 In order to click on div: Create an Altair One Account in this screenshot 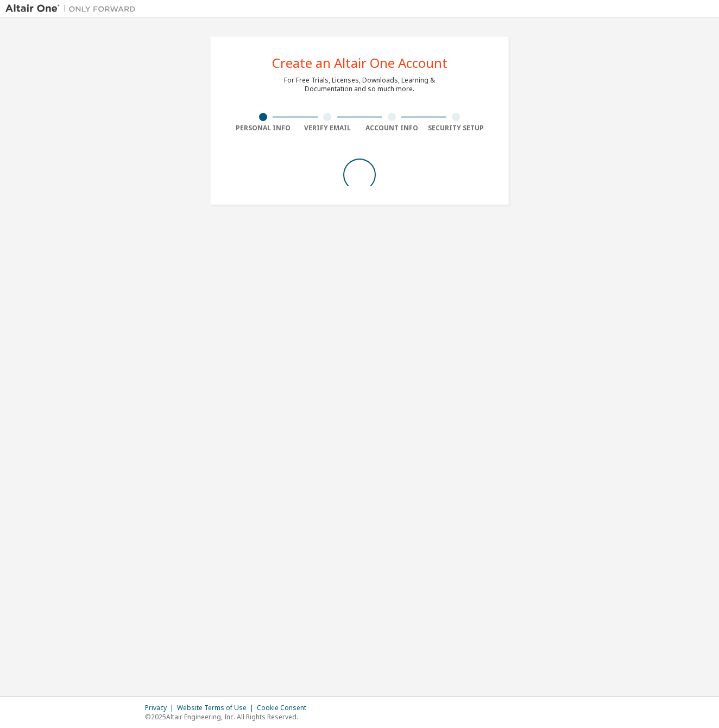, I will do `click(360, 63)`.